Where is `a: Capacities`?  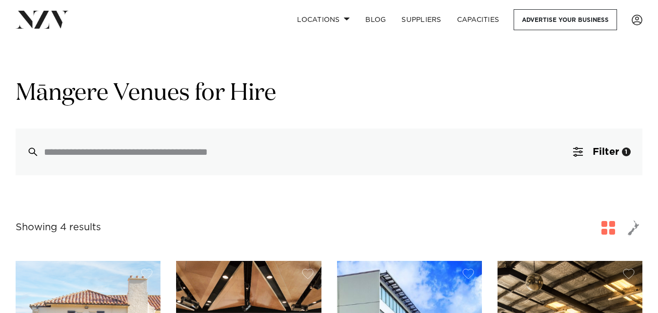 a: Capacities is located at coordinates (478, 19).